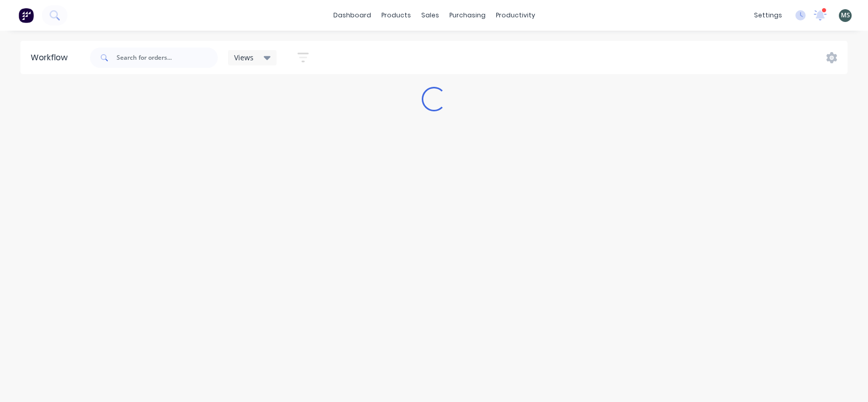 The height and width of the screenshot is (402, 868). I want to click on div: sales, so click(430, 16).